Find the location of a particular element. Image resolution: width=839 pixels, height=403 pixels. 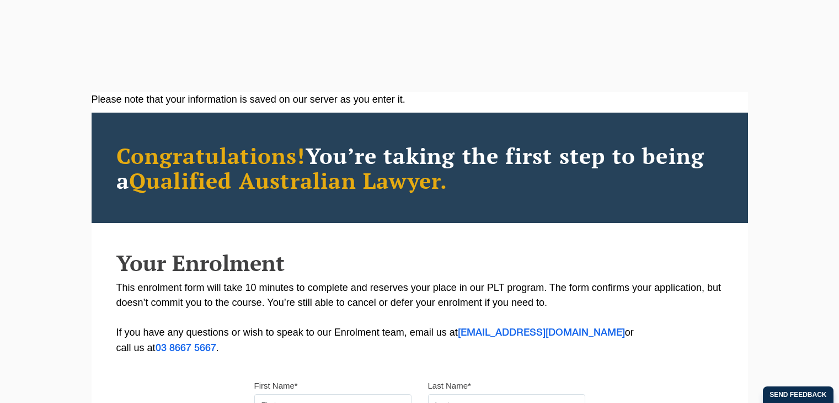

label: First Name* is located at coordinates (276, 386).